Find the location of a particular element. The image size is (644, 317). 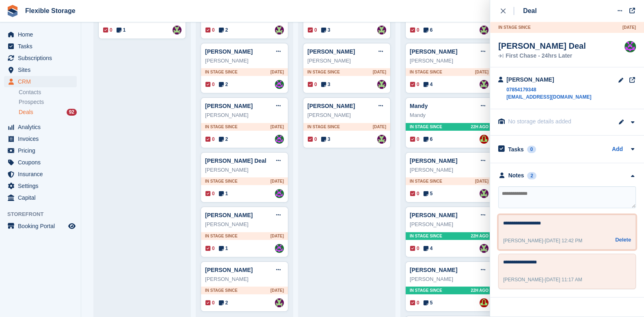

a: Delete is located at coordinates (623, 241).